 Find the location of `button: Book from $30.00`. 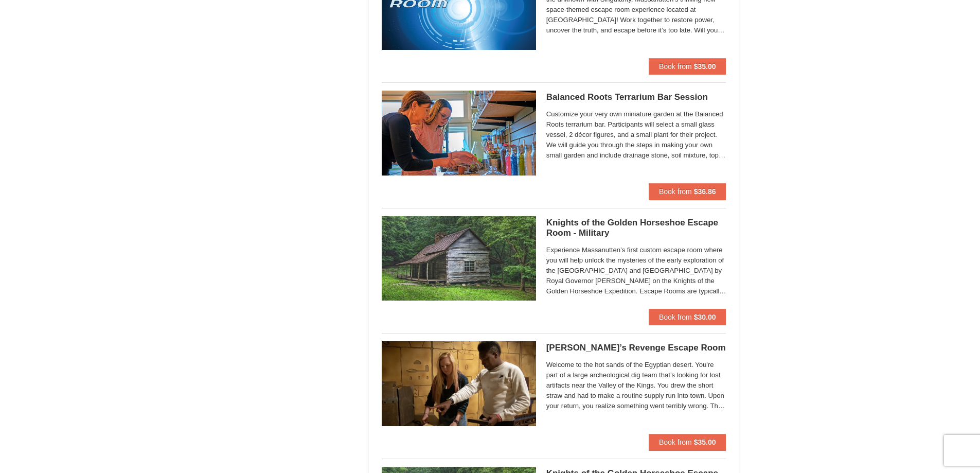

button: Book from $30.00 is located at coordinates (687, 318).